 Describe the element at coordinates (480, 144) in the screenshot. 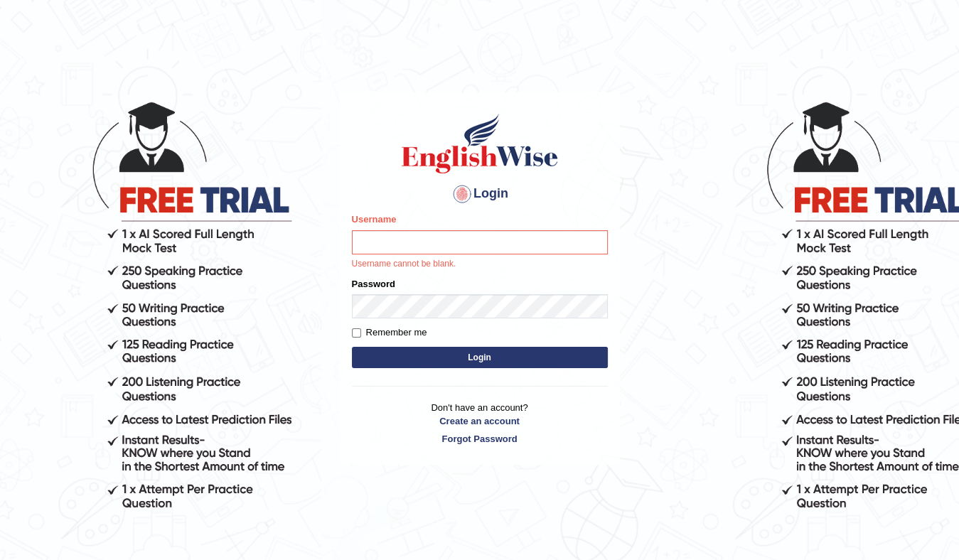

I see `img: Logo of English Wise sign in for intelligent practice with AI` at that location.